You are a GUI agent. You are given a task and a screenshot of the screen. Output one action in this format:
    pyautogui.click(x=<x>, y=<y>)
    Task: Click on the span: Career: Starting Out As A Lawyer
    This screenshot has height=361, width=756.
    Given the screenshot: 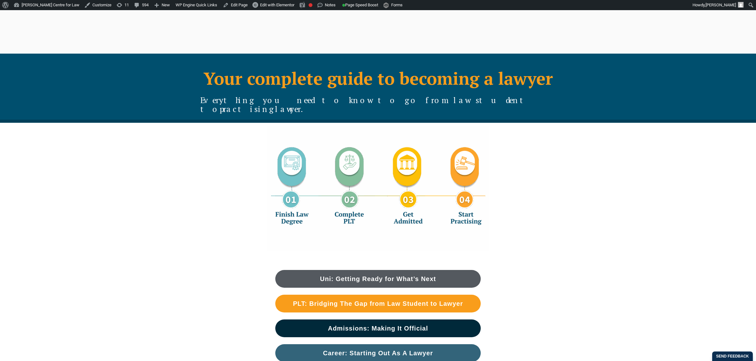 What is the action you would take?
    pyautogui.click(x=378, y=353)
    